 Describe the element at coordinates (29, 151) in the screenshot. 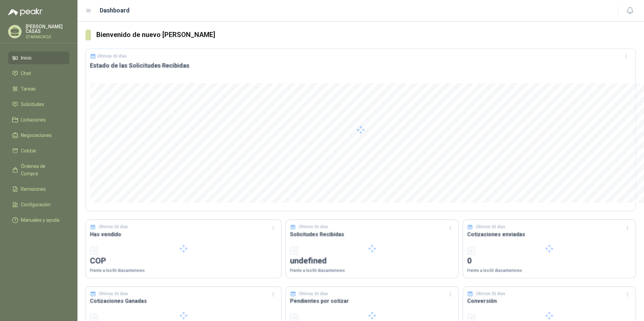

I see `span: Cotizar` at that location.